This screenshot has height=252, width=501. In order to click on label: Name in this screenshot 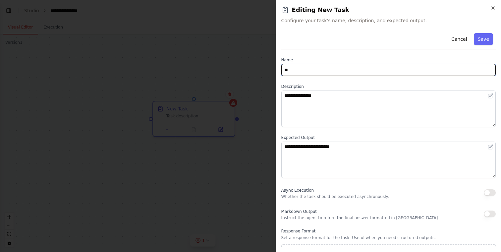, I will do `click(388, 60)`.